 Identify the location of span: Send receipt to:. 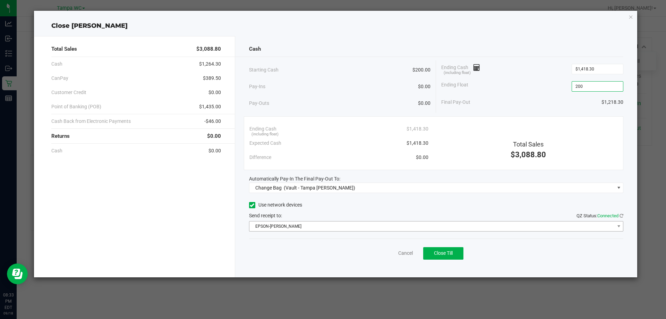
(265, 215).